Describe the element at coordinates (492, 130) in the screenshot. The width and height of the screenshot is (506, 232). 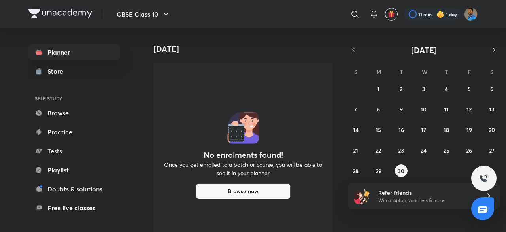
I see `button: September 20, 2025` at that location.